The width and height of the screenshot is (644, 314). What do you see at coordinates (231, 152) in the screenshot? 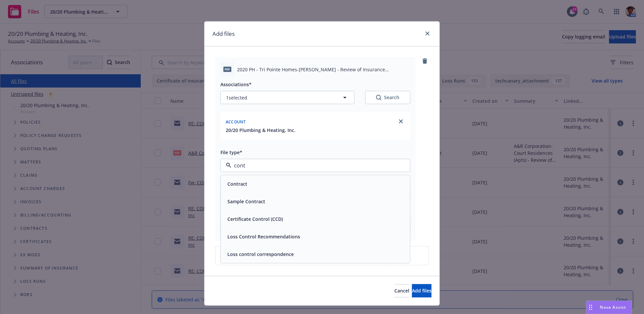
I see `span: File type*` at bounding box center [231, 152].